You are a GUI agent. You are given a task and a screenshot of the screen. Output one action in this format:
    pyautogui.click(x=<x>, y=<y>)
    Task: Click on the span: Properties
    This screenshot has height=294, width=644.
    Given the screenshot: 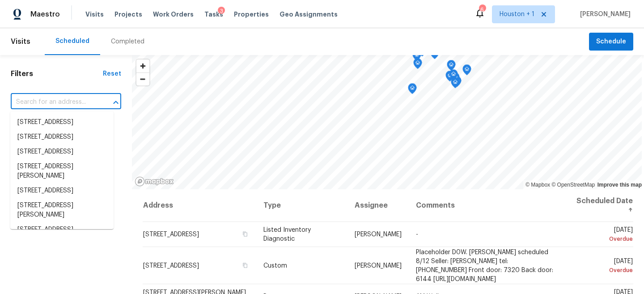 What is the action you would take?
    pyautogui.click(x=251, y=14)
    